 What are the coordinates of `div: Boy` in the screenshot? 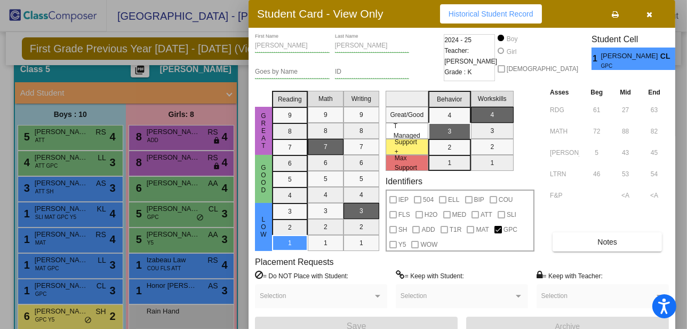 It's located at (512, 39).